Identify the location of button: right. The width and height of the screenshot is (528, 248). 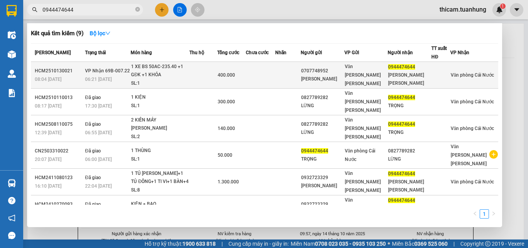
(494, 214).